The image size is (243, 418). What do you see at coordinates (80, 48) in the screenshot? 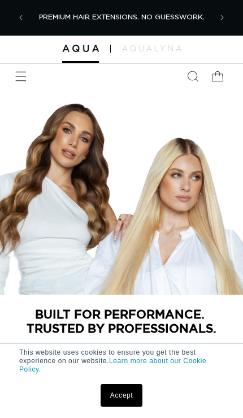
I see `img: Aqua Hair Extensions` at bounding box center [80, 48].